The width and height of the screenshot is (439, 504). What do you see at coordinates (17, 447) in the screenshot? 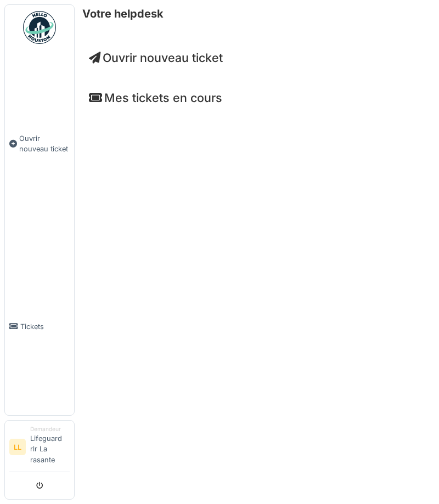
I see `li: LL` at bounding box center [17, 447].